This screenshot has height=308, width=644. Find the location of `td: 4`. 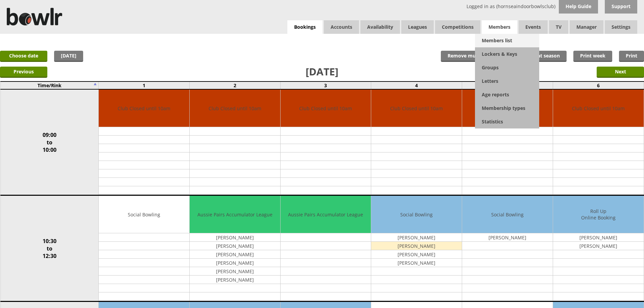

td: 4 is located at coordinates (417, 85).